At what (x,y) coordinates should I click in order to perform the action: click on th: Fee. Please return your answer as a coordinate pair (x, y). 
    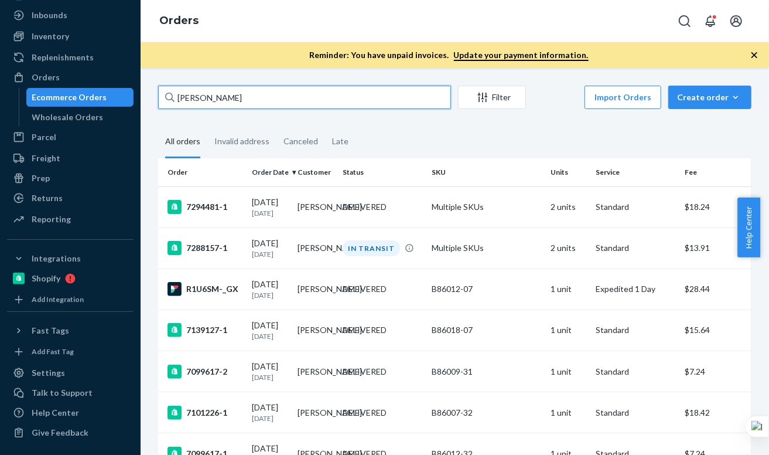
    Looking at the image, I should click on (716, 172).